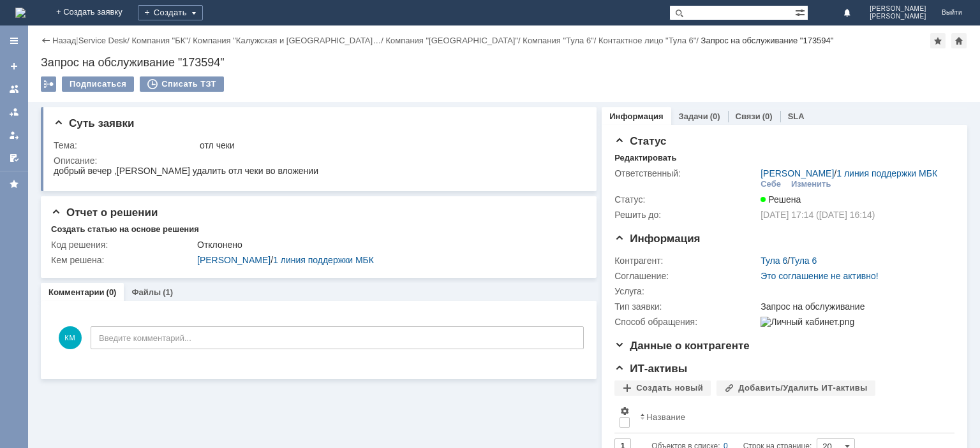 The width and height of the screenshot is (980, 448). Describe the element at coordinates (657, 239) in the screenshot. I see `span: Информация` at that location.